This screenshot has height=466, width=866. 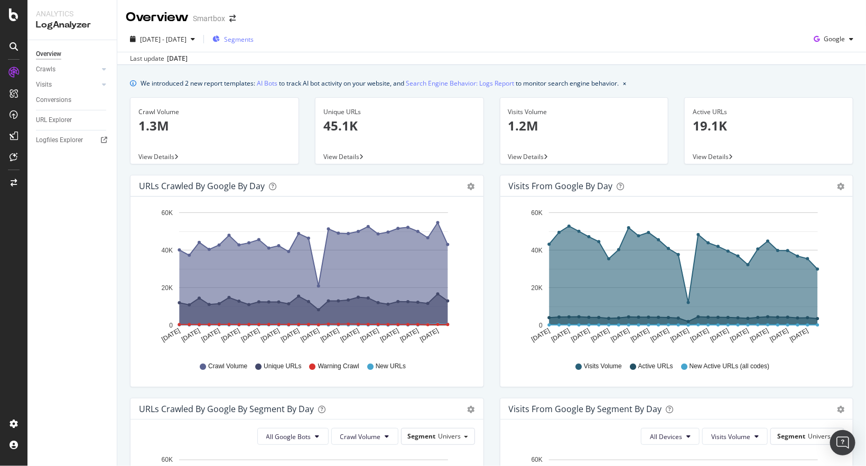 I want to click on span: All Devices, so click(x=665, y=436).